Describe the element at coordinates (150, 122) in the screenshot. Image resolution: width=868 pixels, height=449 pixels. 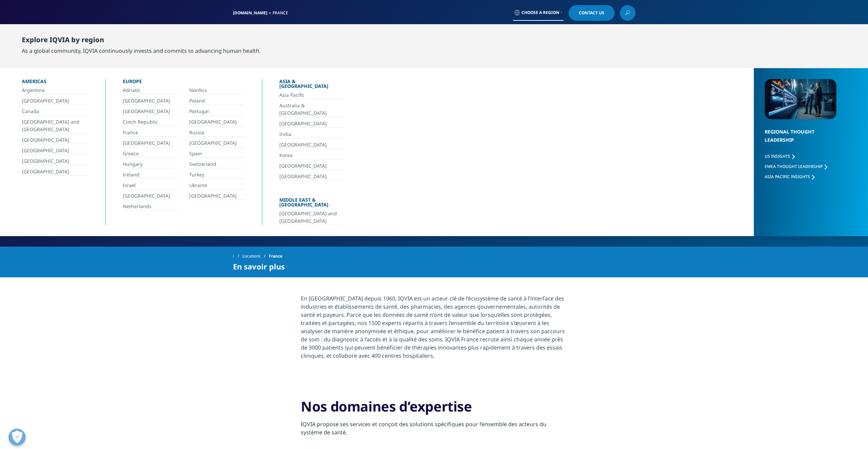
I see `a: Czech Republic` at that location.